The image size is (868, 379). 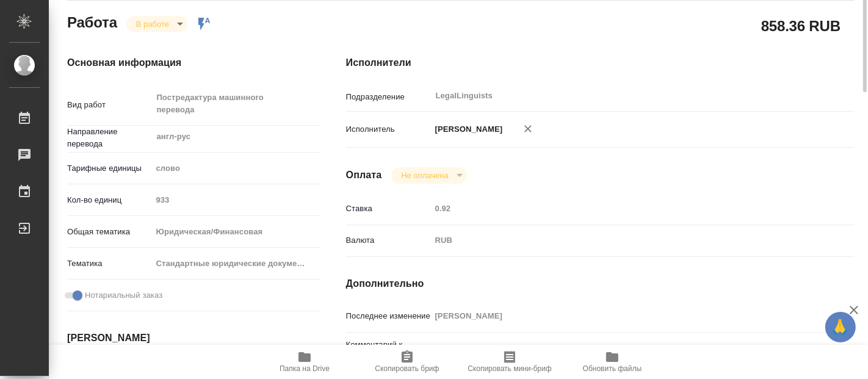 What do you see at coordinates (182, 63) in the screenshot?
I see `h4: Основная информация` at bounding box center [182, 63].